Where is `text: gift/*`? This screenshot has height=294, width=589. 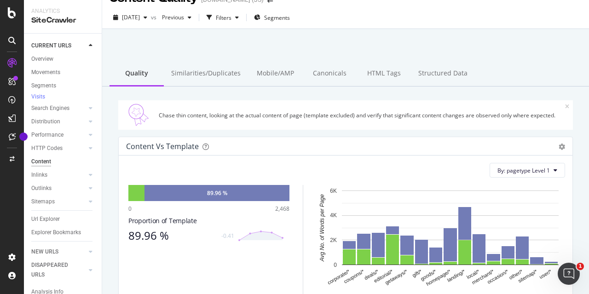 text: gift/* is located at coordinates (417, 273).